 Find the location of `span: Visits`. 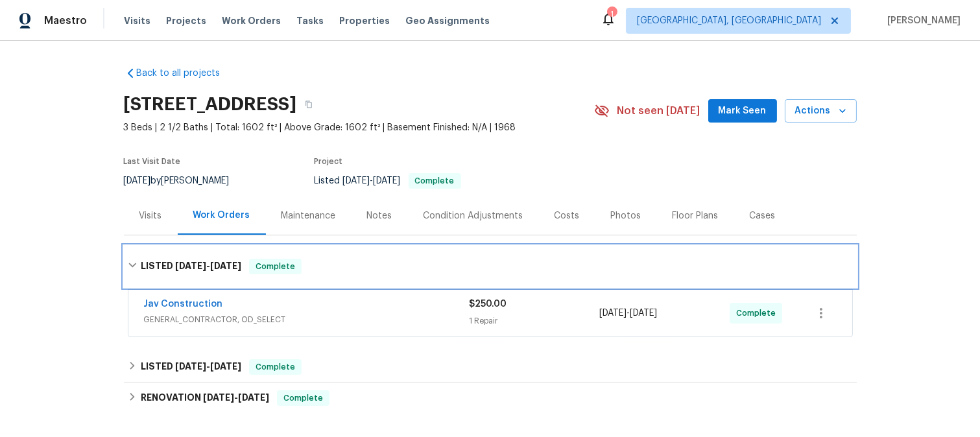

span: Visits is located at coordinates (137, 20).